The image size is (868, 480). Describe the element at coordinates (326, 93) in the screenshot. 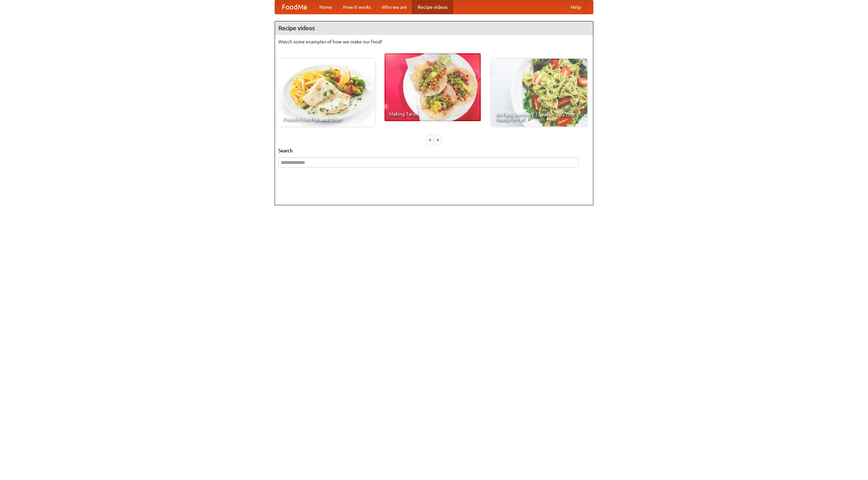

I see `a: French Fries Fish and Chips` at that location.